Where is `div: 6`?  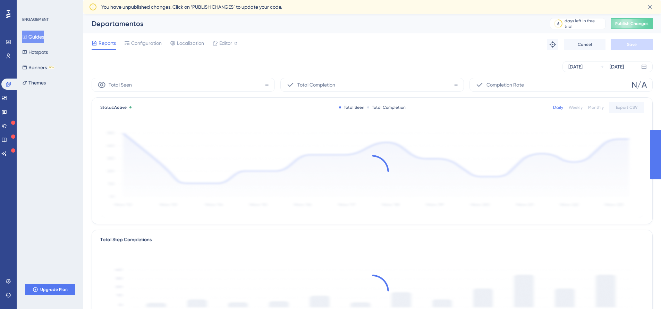
div: 6 is located at coordinates (558, 24).